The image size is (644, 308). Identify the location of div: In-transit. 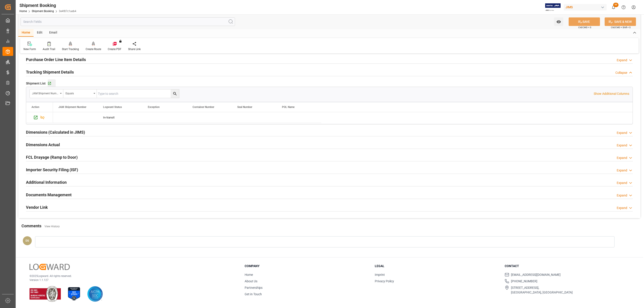
(120, 118).